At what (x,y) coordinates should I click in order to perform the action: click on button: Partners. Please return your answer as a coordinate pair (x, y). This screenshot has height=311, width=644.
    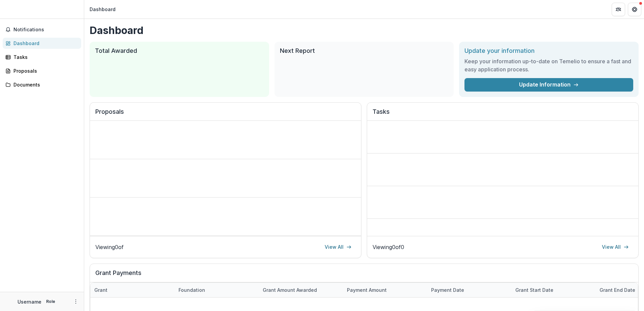
    Looking at the image, I should click on (618, 9).